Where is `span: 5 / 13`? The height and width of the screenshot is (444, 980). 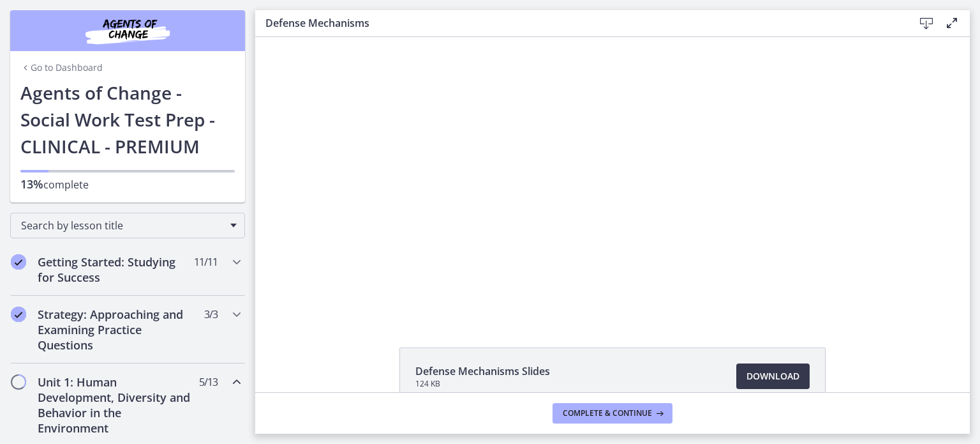 span: 5 / 13 is located at coordinates (208, 382).